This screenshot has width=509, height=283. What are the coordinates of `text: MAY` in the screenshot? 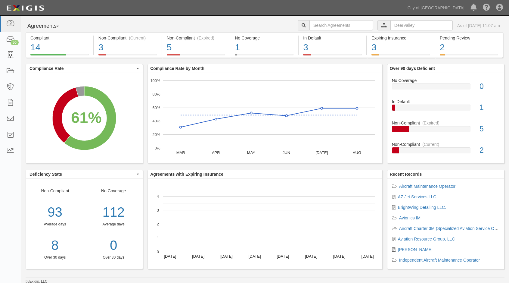 It's located at (251, 152).